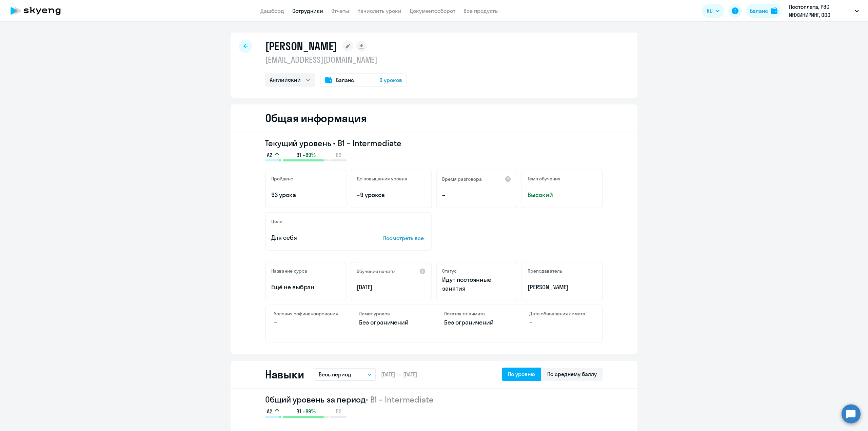 The image size is (868, 431). Describe the element at coordinates (820, 11) in the screenshot. I see `p: Постоплата, РЭС ИНЖИНИРИНГ, ООО` at that location.